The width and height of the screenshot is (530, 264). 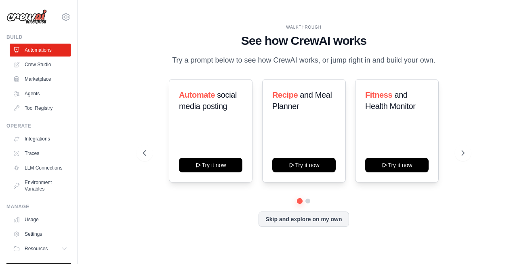 What do you see at coordinates (208, 101) in the screenshot?
I see `span: social media posting` at bounding box center [208, 101].